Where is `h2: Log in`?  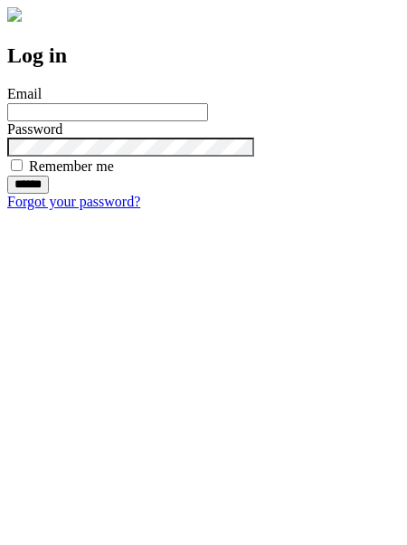 h2: Log in is located at coordinates (204, 55).